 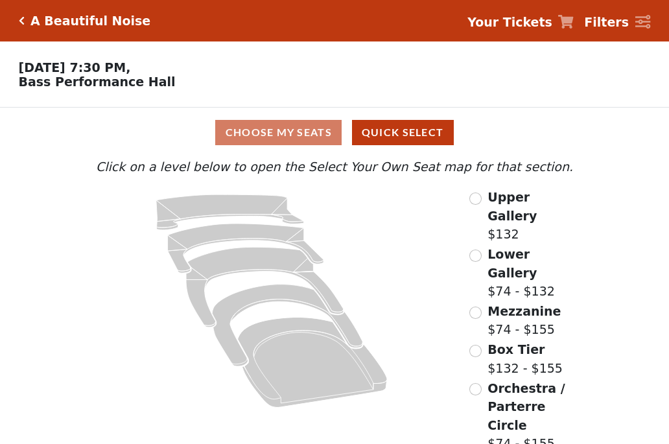 What do you see at coordinates (526, 406) in the screenshot?
I see `span: Orchestra / Parterre Circle` at bounding box center [526, 406].